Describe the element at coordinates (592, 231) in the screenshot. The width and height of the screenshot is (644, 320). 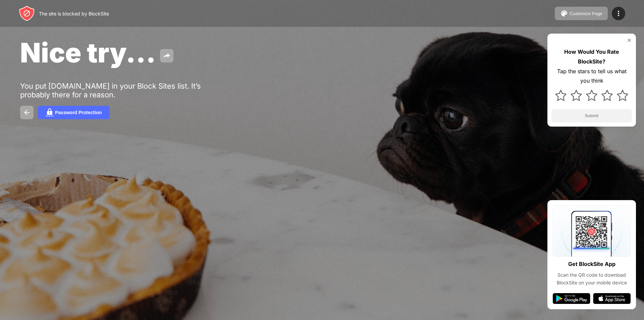
I see `img: qrcode.svg` at that location.